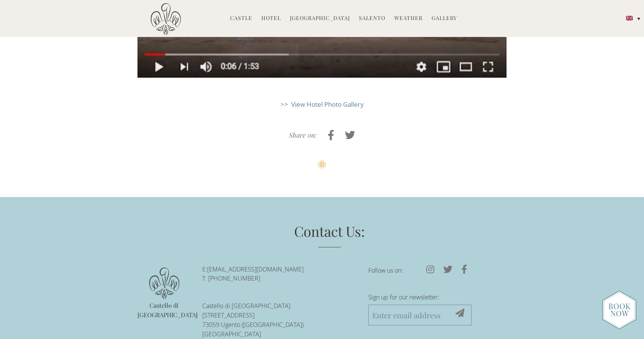 The image size is (644, 339). What do you see at coordinates (619, 310) in the screenshot?
I see `img: new-booknow.png` at bounding box center [619, 310].